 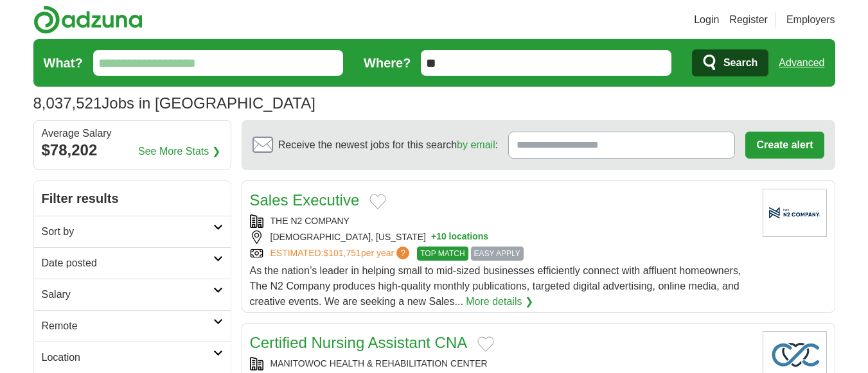 I want to click on a: More details ❯, so click(x=499, y=302).